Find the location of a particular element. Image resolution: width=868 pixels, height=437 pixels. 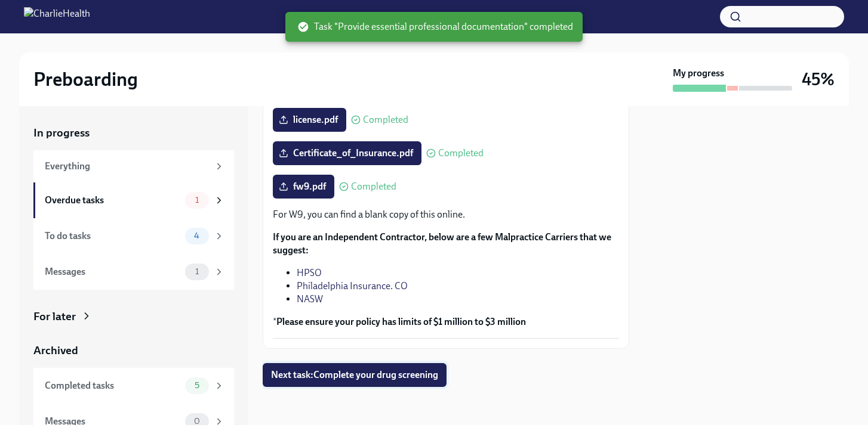

a: Archived is located at coordinates (133, 350).